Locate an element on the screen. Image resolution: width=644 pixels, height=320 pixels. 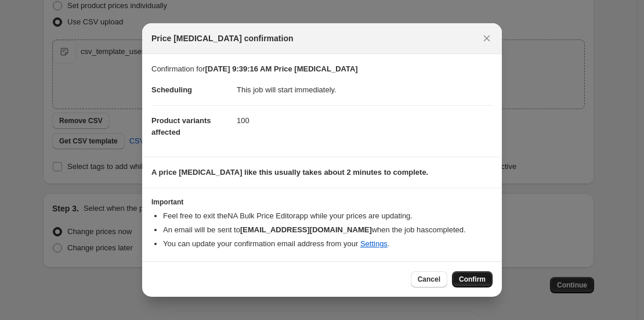
span: Product variants affected is located at coordinates (181, 126).